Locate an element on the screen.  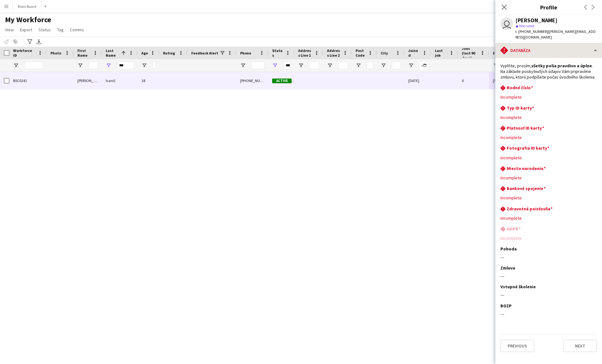
div: Vyplňte, prosím, . Na základe poskytnutých údajov Vám pripravíme zmluvu, ktorú podpíšete počas úv... is located at coordinates (549, 72).